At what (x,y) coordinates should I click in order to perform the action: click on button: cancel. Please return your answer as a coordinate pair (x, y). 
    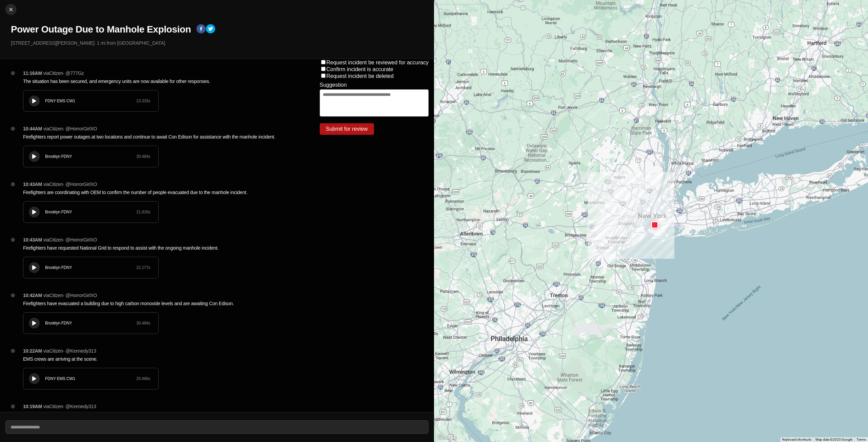
    Looking at the image, I should click on (11, 9).